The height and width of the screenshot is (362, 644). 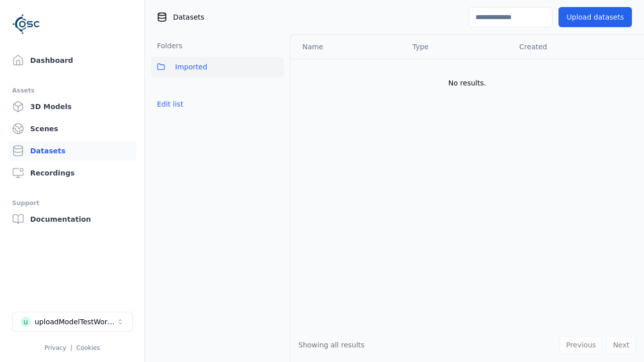 What do you see at coordinates (72, 203) in the screenshot?
I see `div: Support` at bounding box center [72, 203].